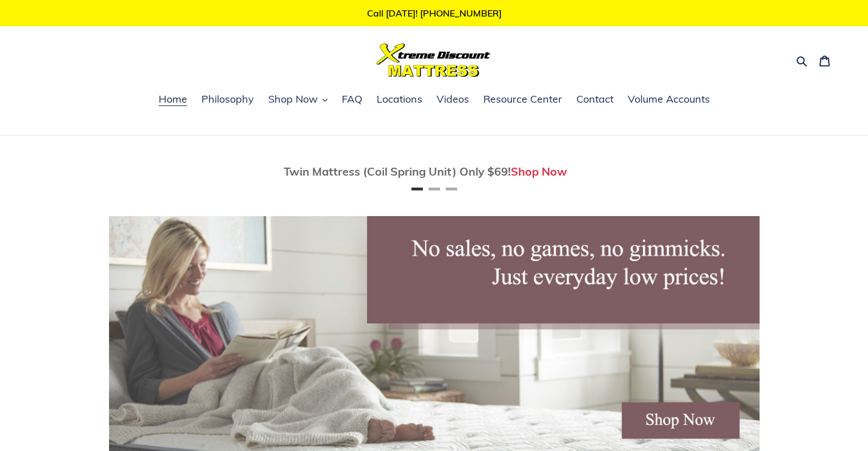 The height and width of the screenshot is (451, 868). Describe the element at coordinates (298, 100) in the screenshot. I see `button: Shop Now` at that location.